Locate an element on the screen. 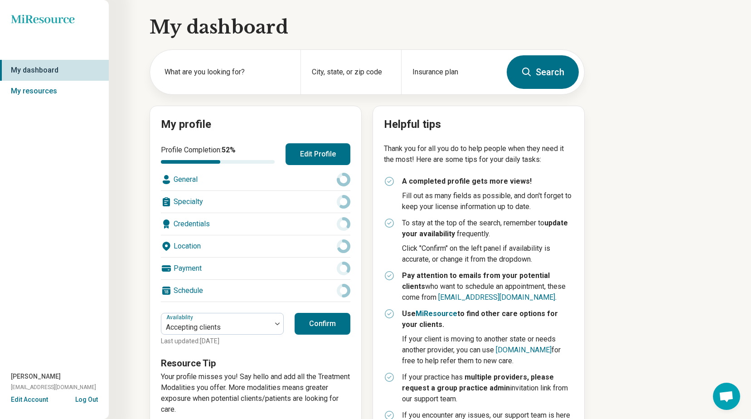 The height and width of the screenshot is (419, 751). button: Search is located at coordinates (542, 72).